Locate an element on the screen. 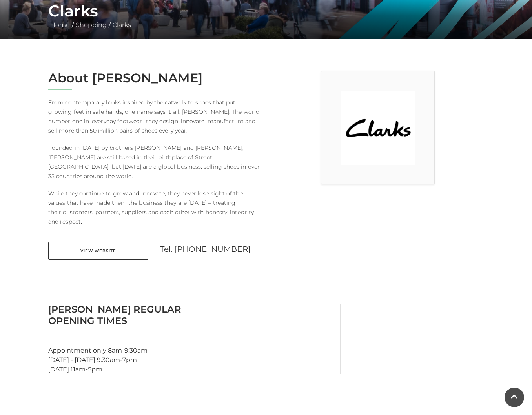  p: From contemporary looks inspired by the catwalk to shoes that put growing feet in safe hands, one... is located at coordinates (154, 116).